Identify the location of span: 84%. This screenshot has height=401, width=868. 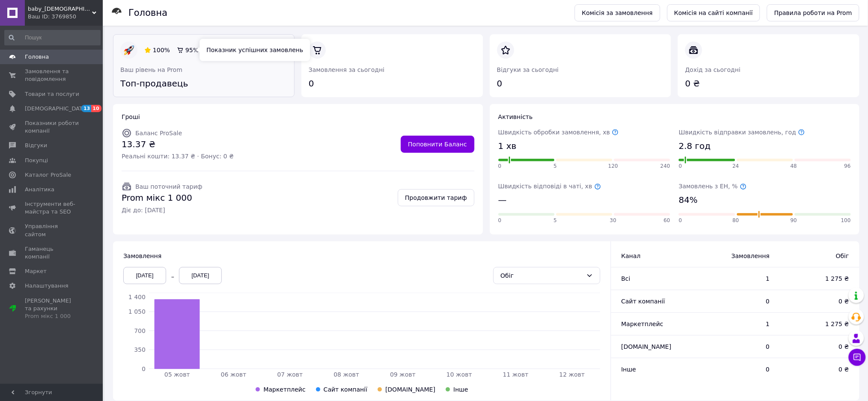
(688, 200).